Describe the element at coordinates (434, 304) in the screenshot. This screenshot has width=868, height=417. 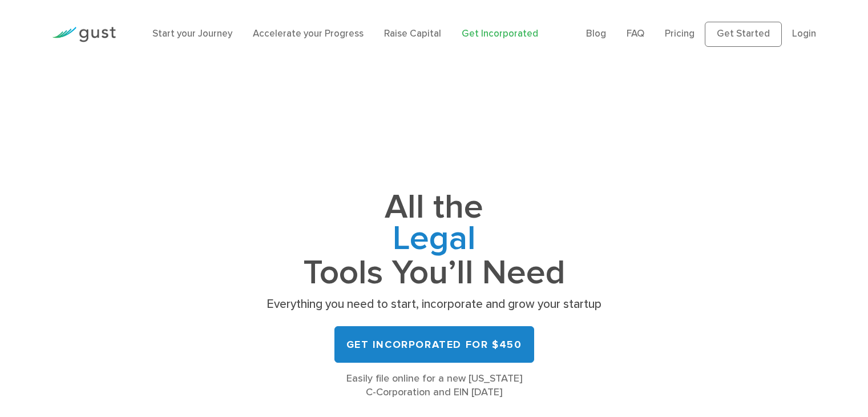
I see `p: Everything you need to start, incorporate and grow your startup` at that location.